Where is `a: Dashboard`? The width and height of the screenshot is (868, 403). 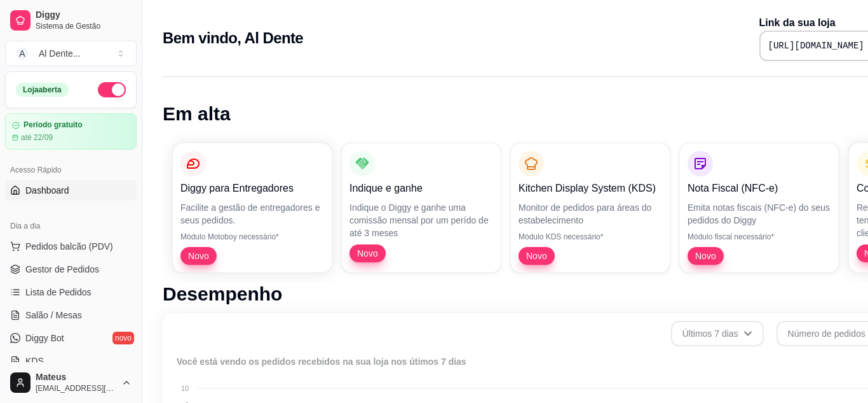 a: Dashboard is located at coordinates (71, 190).